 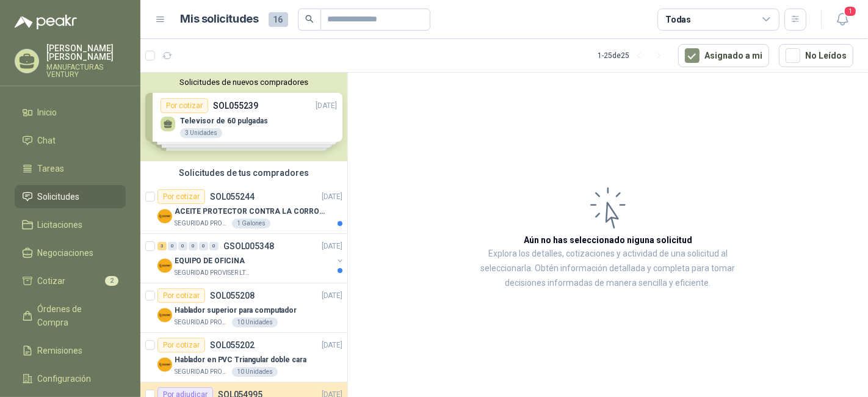 What do you see at coordinates (70, 379) in the screenshot?
I see `a: Configuración` at bounding box center [70, 379].